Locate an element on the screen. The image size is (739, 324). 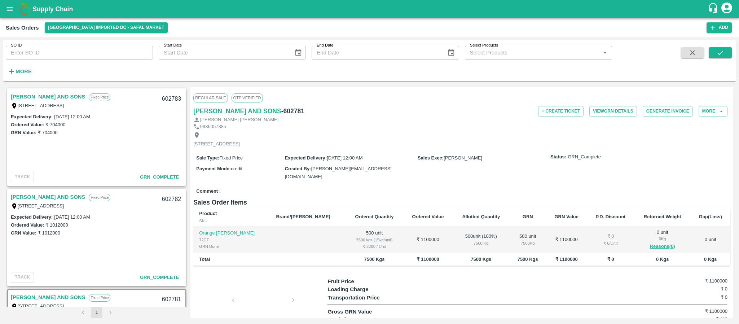
label: Created By : is located at coordinates (298, 168).